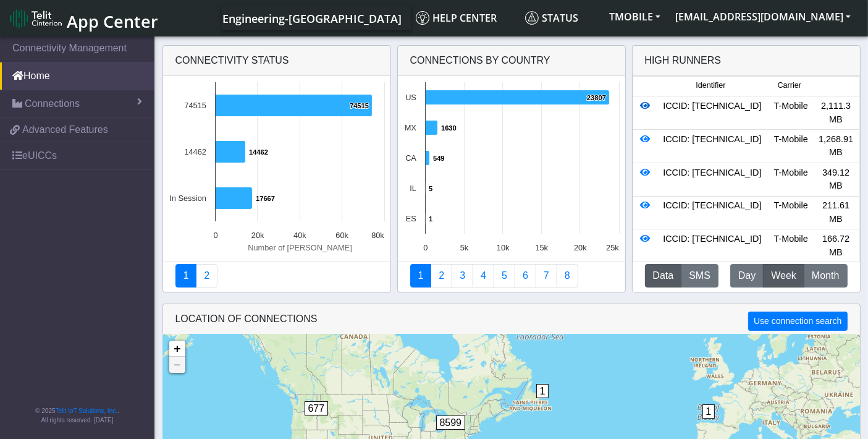 This screenshot has width=868, height=439. What do you see at coordinates (525, 276) in the screenshot?
I see `a: 14 Days Trend` at bounding box center [525, 276].